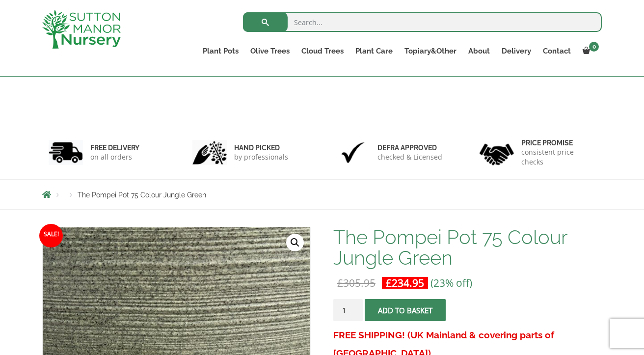  Describe the element at coordinates (497, 153) in the screenshot. I see `img: 4.jpg` at that location.